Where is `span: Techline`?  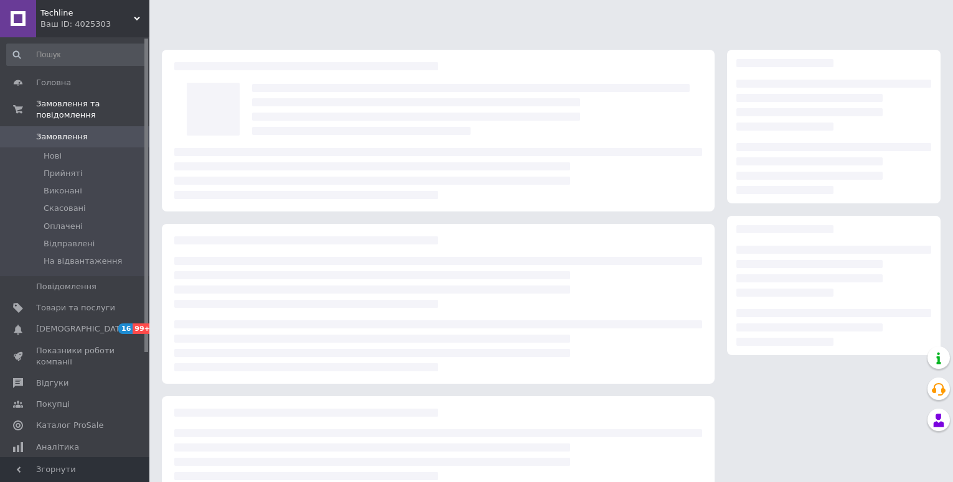
span: Techline is located at coordinates (87, 13).